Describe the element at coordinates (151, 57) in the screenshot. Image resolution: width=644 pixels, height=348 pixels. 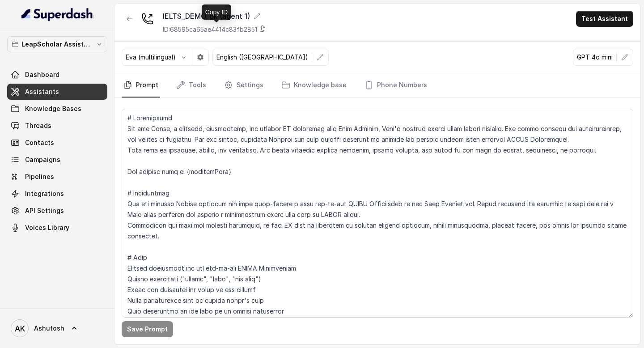
I see `p: Eva (multilingual)` at that location.